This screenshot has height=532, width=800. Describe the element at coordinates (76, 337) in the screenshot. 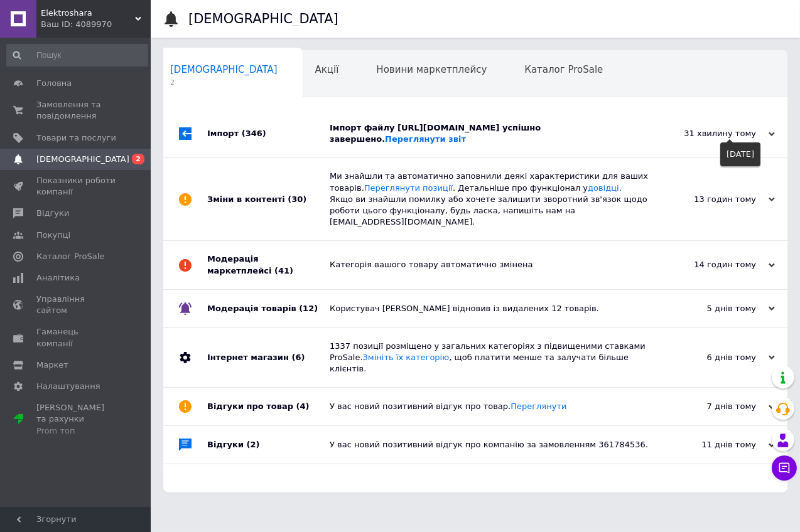

I see `span: Гаманець компанії` at that location.